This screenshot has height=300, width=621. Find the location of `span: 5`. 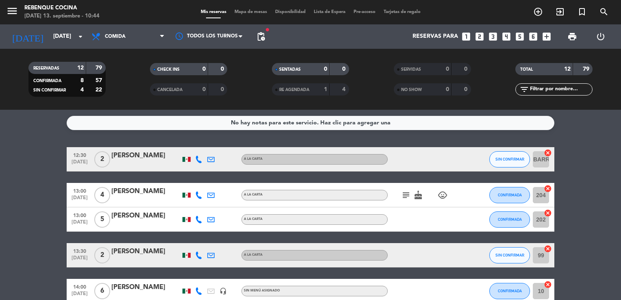

span: 5 is located at coordinates (102, 219).